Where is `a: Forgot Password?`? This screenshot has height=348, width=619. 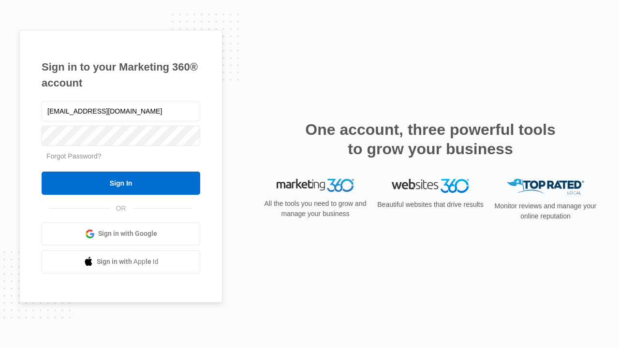 a: Forgot Password? is located at coordinates (74, 156).